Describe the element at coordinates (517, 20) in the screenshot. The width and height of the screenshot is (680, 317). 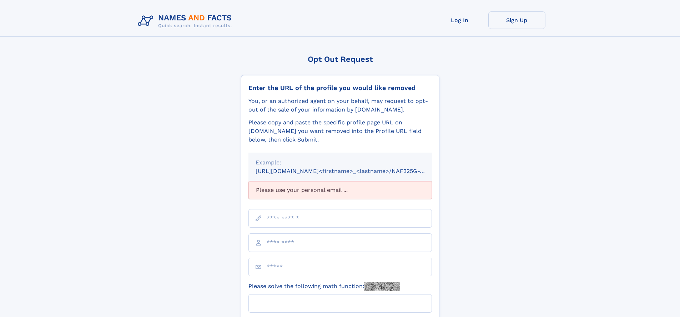
I see `a: Sign Up` at that location.